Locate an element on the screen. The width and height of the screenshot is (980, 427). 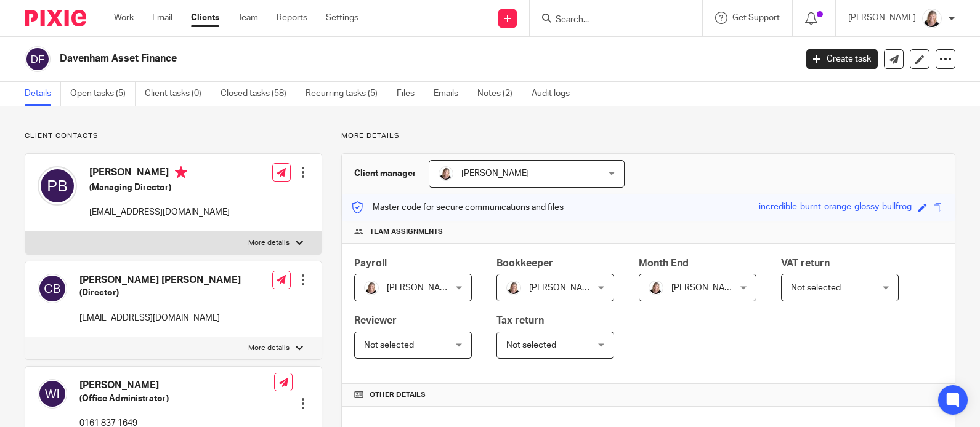
span: Team assignments is located at coordinates (406, 232).